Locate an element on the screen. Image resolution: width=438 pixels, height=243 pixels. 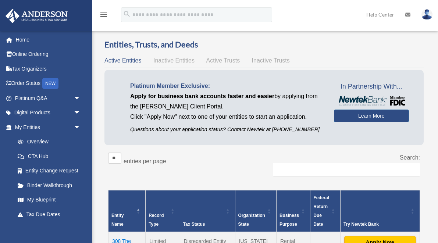
span: Organization State is located at coordinates (251, 220).